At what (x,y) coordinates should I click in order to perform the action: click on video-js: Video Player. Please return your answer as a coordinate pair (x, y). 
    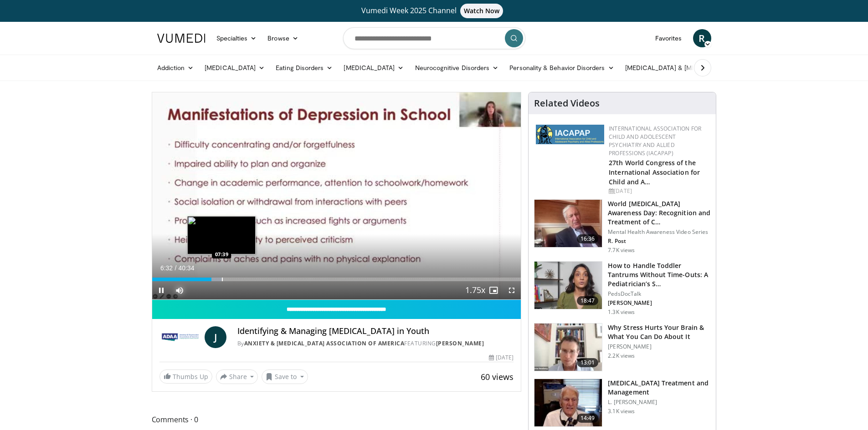
    Looking at the image, I should click on (336, 196).